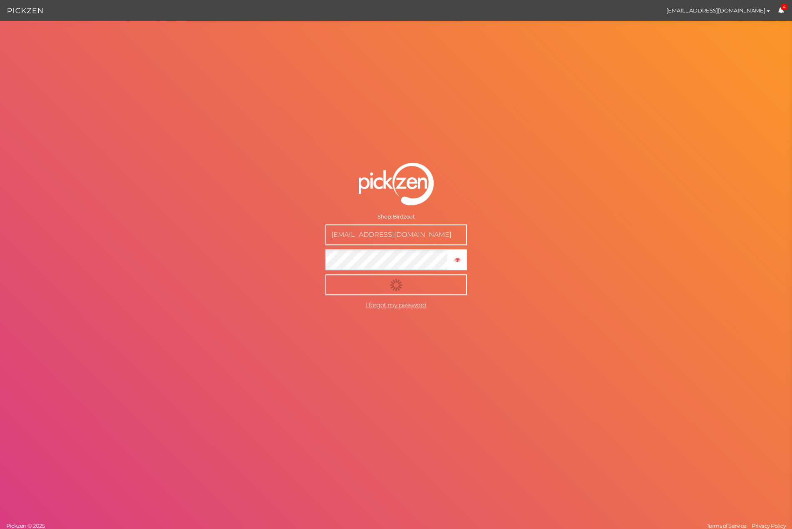 The image size is (792, 529). What do you see at coordinates (769, 526) in the screenshot?
I see `a: Privacy Policy` at bounding box center [769, 526].